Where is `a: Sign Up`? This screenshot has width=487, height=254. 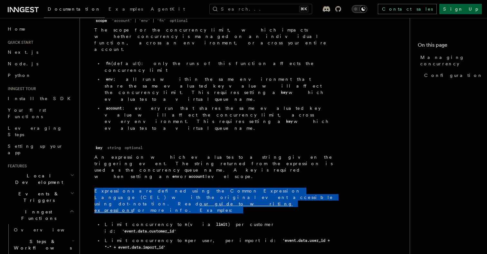 a: Sign Up is located at coordinates (461, 9).